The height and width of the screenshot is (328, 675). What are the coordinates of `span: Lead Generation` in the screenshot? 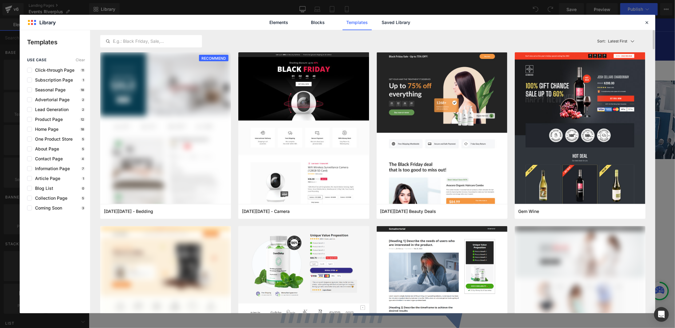 It's located at (50, 110).